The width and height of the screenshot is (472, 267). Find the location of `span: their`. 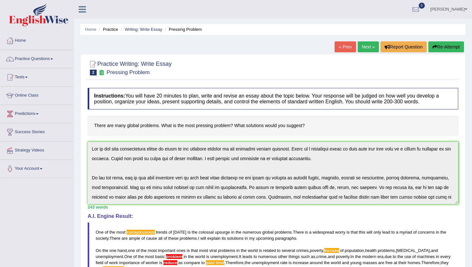

span: their is located at coordinates (403, 263).